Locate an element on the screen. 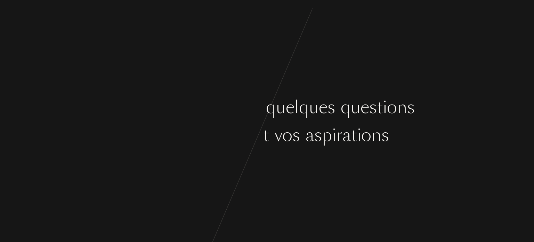 This screenshot has height=242, width=534. div: l is located at coordinates (297, 107).